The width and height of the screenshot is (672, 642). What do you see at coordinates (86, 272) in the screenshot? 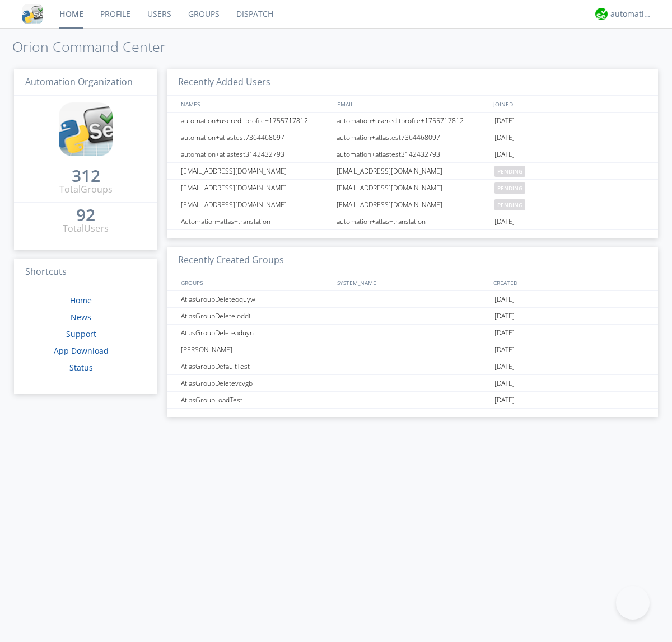
I see `h3: Shortcuts` at bounding box center [86, 272].